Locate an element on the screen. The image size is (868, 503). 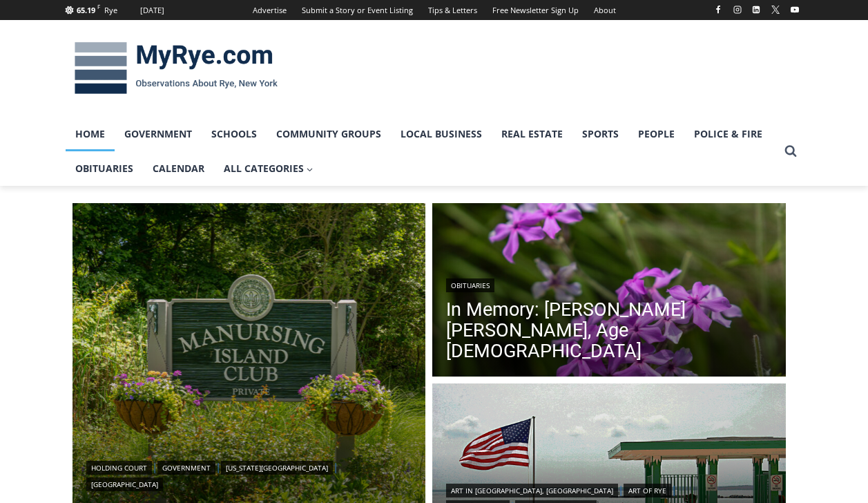
a: Sports is located at coordinates (600, 134).